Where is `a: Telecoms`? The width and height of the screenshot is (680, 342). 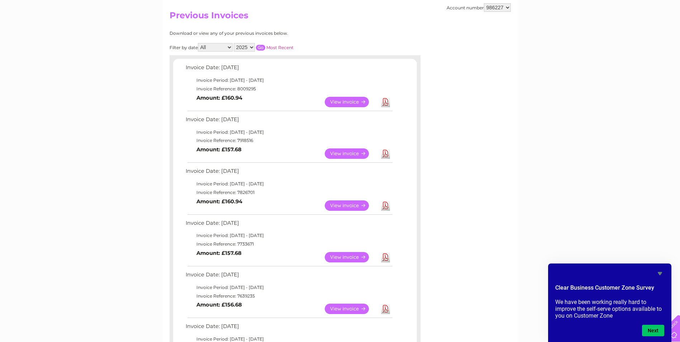 a: Telecoms is located at coordinates (603, 33).